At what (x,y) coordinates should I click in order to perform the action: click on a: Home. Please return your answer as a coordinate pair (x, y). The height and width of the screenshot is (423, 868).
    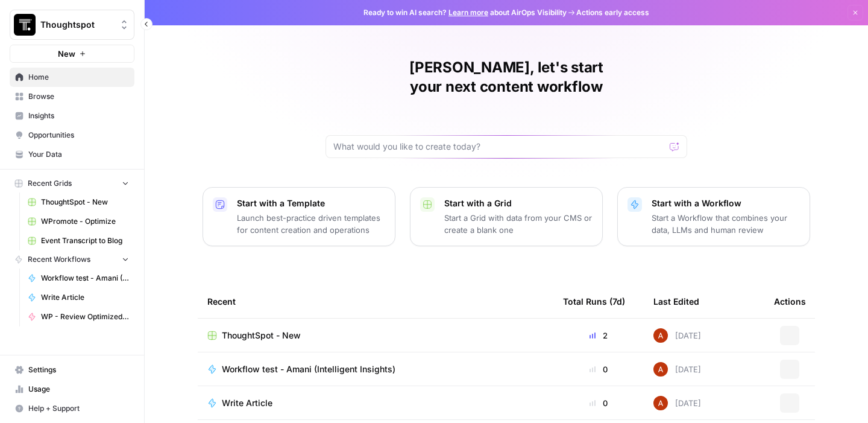
    Looking at the image, I should click on (71, 77).